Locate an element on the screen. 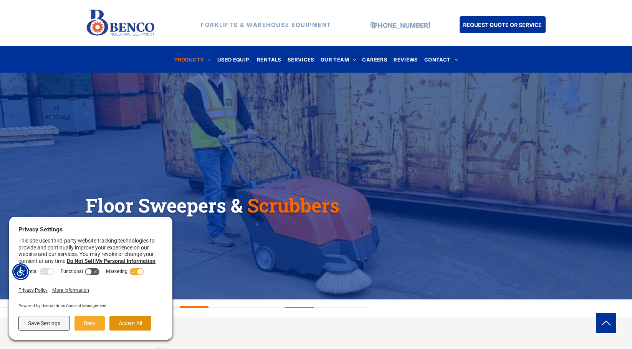 The image size is (632, 349). a: REQUEST QUOTE OR SERVICE is located at coordinates (503, 25).